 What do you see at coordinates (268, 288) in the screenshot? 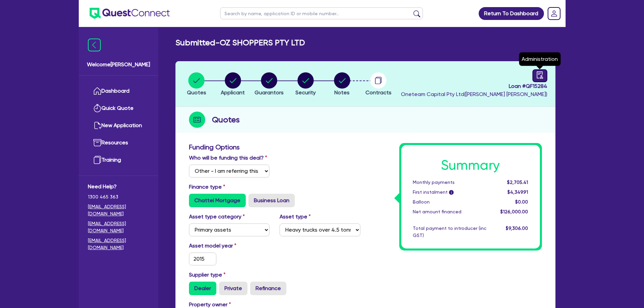
I see `label: Refinance` at bounding box center [268, 288].